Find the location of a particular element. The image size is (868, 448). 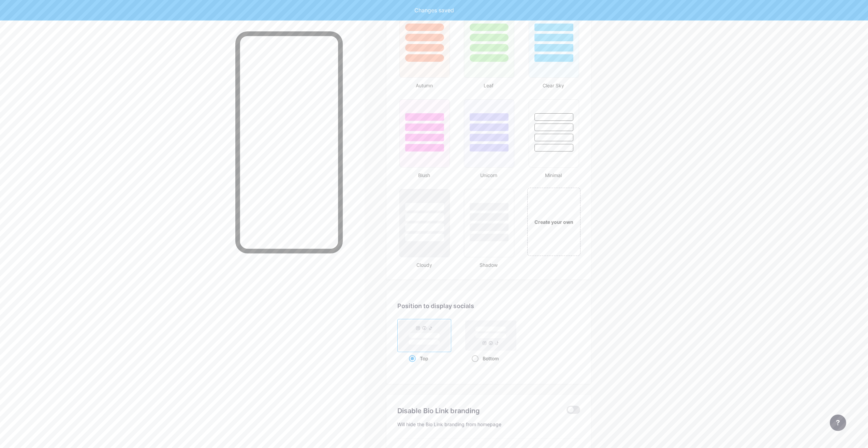

div: Will hide the Bio Link branding from homepage is located at coordinates (489, 424).